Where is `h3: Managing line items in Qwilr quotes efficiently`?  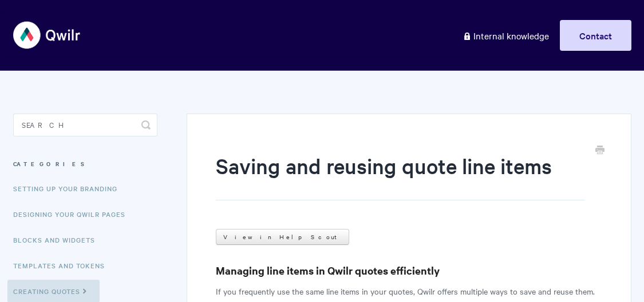 h3: Managing line items in Qwilr quotes efficiently is located at coordinates (409, 271).